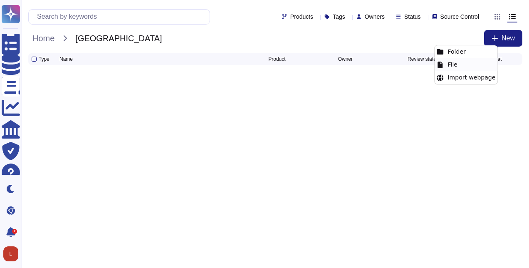  Describe the element at coordinates (345, 59) in the screenshot. I see `span: Owner` at that location.